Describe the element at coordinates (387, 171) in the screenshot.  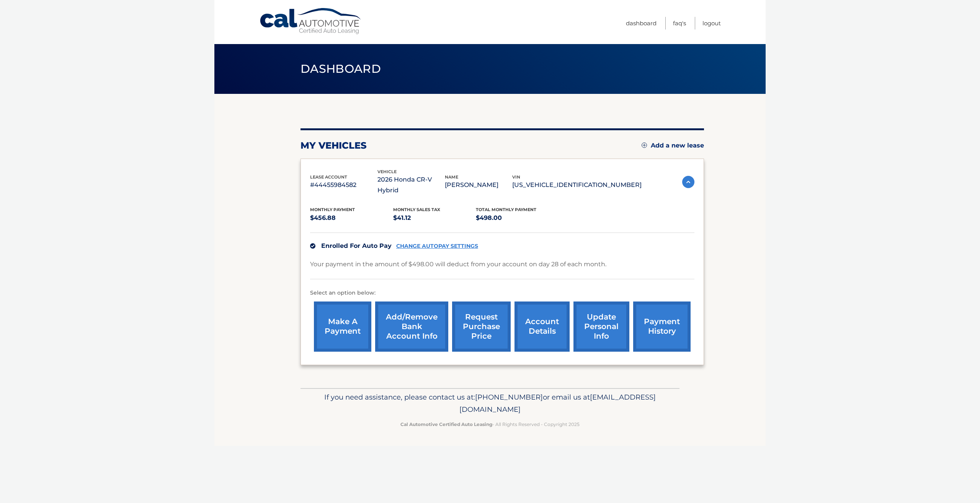
I see `span: vehicle` at that location.